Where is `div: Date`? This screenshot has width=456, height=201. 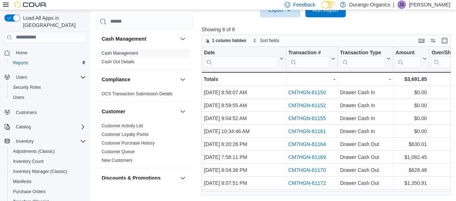 div: Date is located at coordinates (241, 53).